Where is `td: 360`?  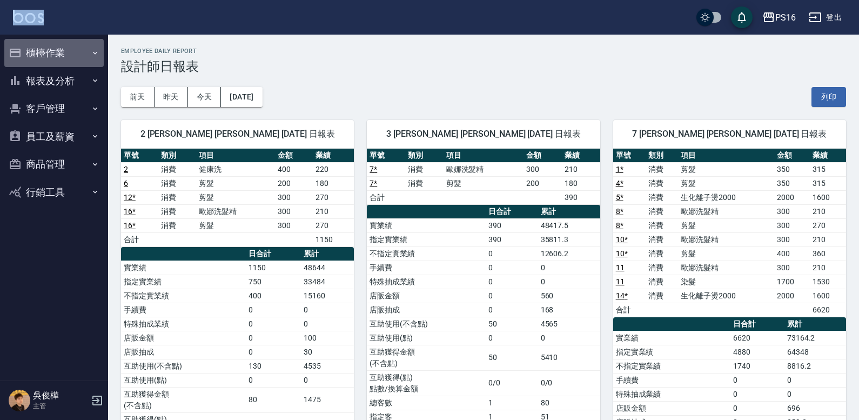
td: 360 is located at coordinates (828, 253).